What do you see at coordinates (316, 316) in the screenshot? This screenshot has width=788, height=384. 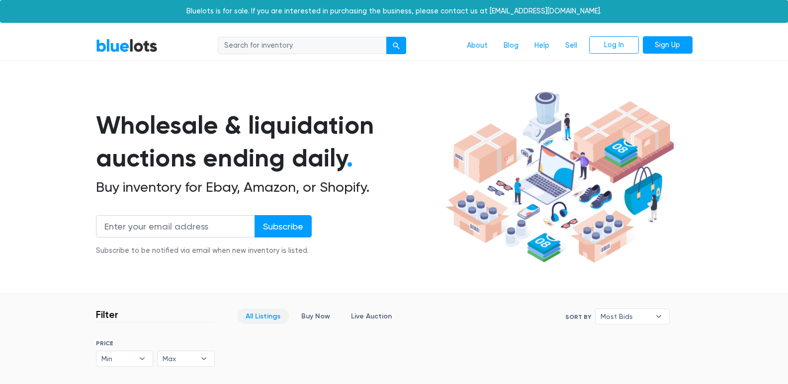 I see `a: Buy Now` at bounding box center [316, 316].